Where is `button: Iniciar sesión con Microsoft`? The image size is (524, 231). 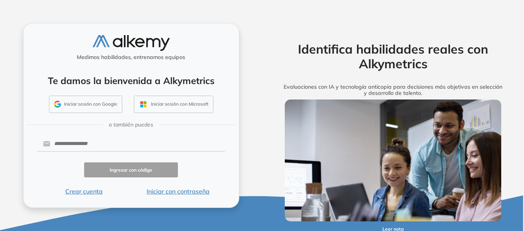
button: Iniciar sesión con Microsoft is located at coordinates (174, 104).